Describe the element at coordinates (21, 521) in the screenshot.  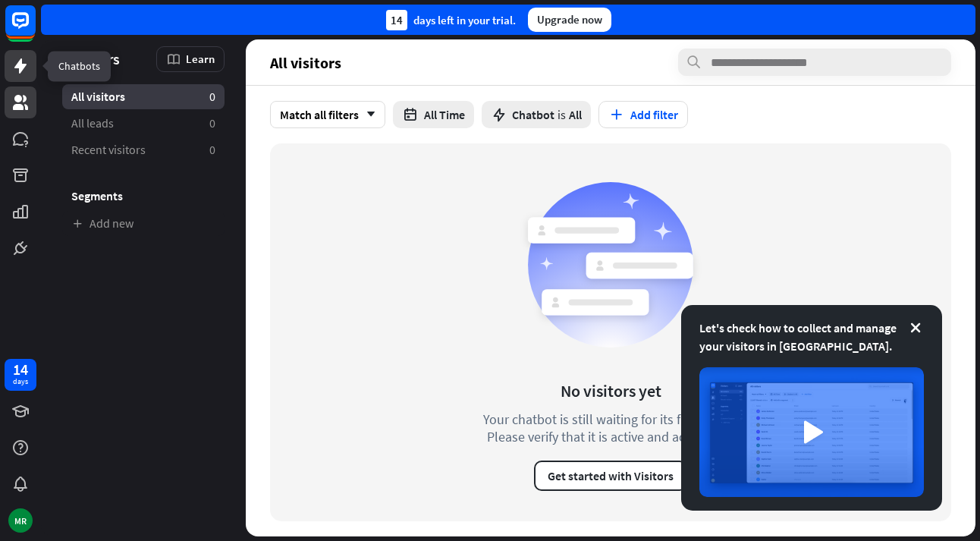
I see `div: MR` at that location.